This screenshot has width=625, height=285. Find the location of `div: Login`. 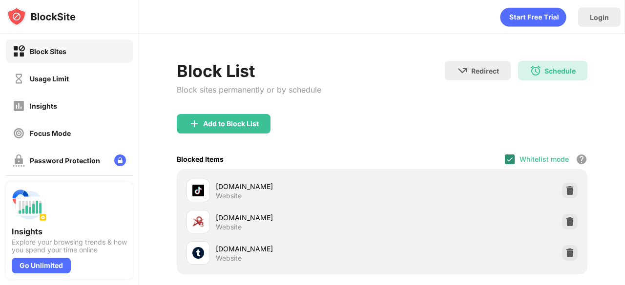

div: Login is located at coordinates (599, 17).